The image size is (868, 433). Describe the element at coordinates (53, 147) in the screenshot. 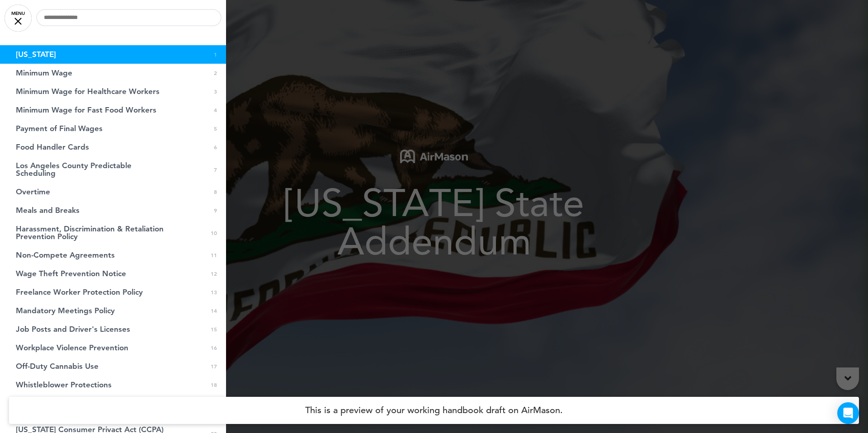

I see `span: Food Handler Cards` at that location.